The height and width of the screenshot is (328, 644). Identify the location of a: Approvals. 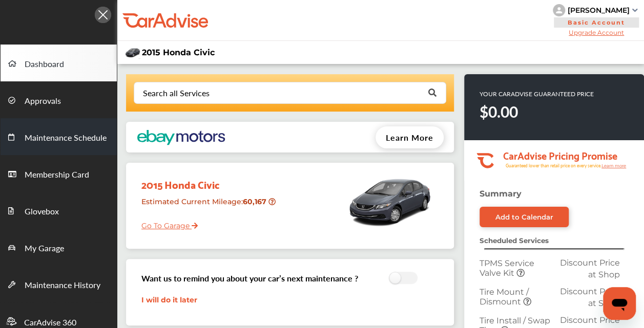
(59, 100).